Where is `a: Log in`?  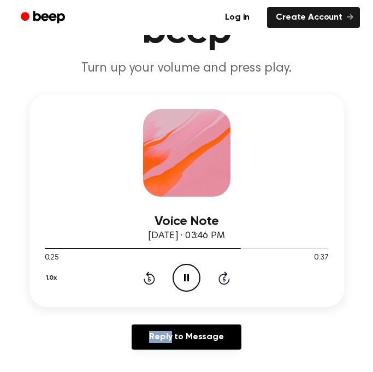
a: Log in is located at coordinates (237, 17).